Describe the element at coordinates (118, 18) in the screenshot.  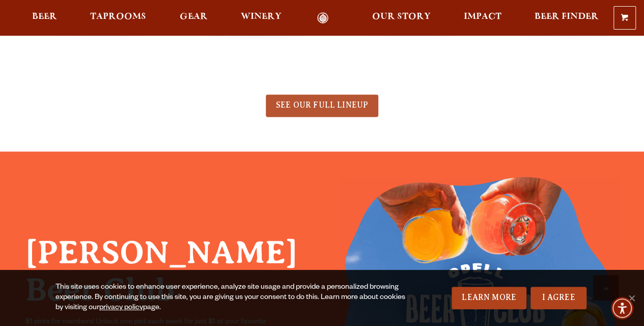
I see `a: Taprooms` at that location.